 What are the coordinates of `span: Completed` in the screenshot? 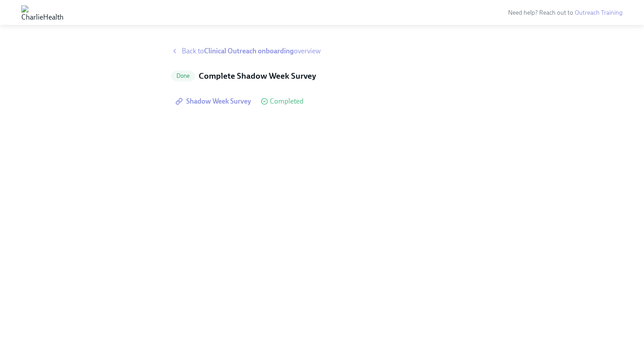 It's located at (287, 101).